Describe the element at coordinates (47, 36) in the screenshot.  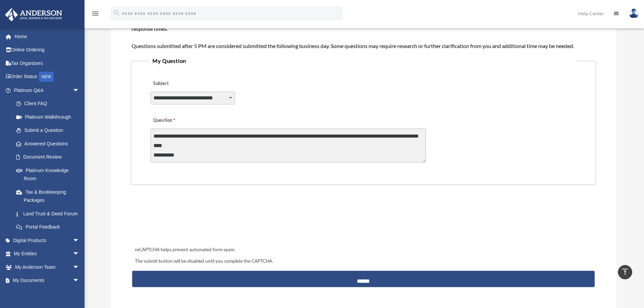
I see `a: Home` at that location.